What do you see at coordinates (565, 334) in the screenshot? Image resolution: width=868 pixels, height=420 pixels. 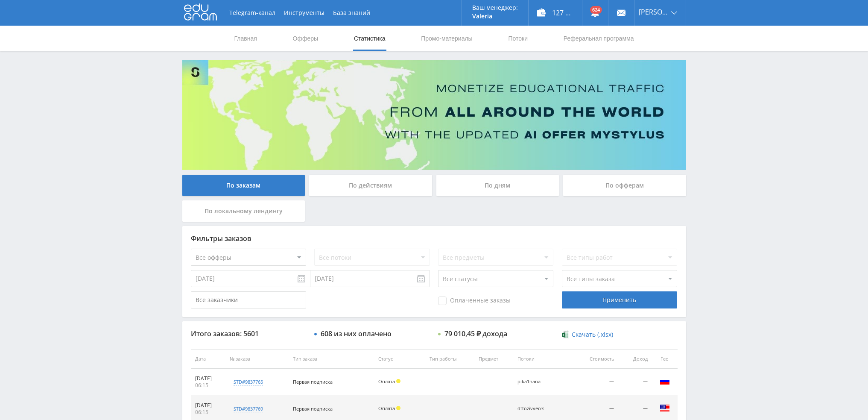 I see `img: xlsx` at bounding box center [565, 334].